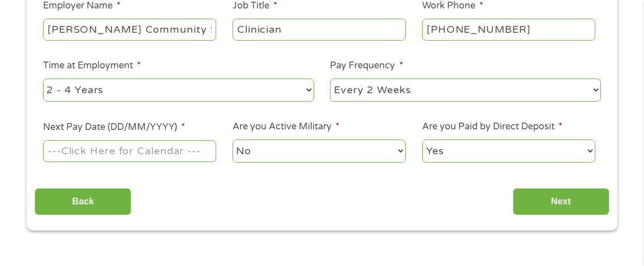  What do you see at coordinates (114, 127) in the screenshot?
I see `label: Next Pay Date (DD/MM/YYYY)` at bounding box center [114, 127].